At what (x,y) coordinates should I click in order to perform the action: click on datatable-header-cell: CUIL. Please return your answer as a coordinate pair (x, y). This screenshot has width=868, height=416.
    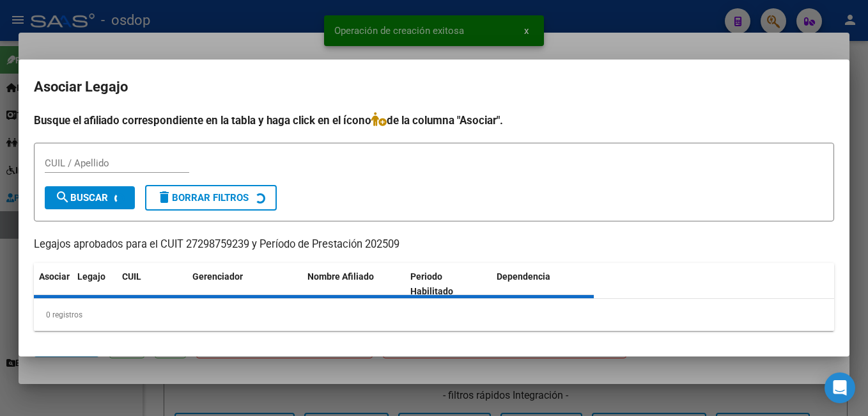
    Looking at the image, I should click on (152, 284).